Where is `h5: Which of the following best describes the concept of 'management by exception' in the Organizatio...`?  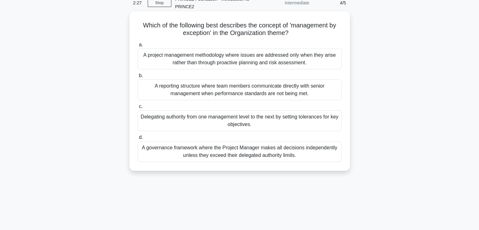 h5: Which of the following best describes the concept of 'management by exception' in the Organizatio... is located at coordinates (240, 29).